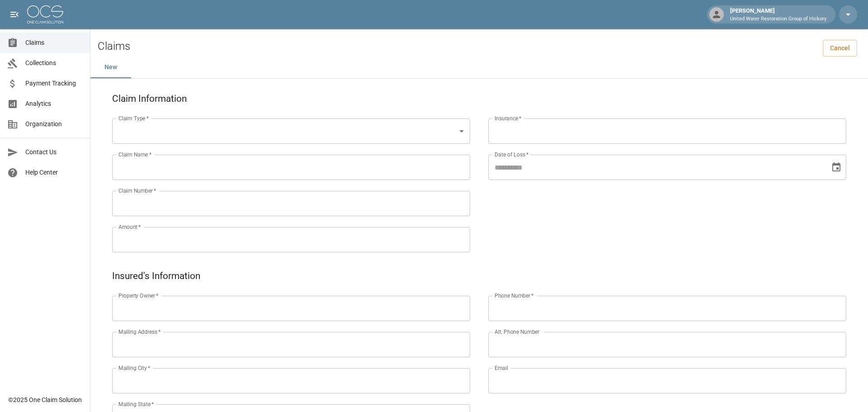 Image resolution: width=868 pixels, height=412 pixels. What do you see at coordinates (516, 331) in the screenshot?
I see `label: Alt. Phone Number` at bounding box center [516, 331].